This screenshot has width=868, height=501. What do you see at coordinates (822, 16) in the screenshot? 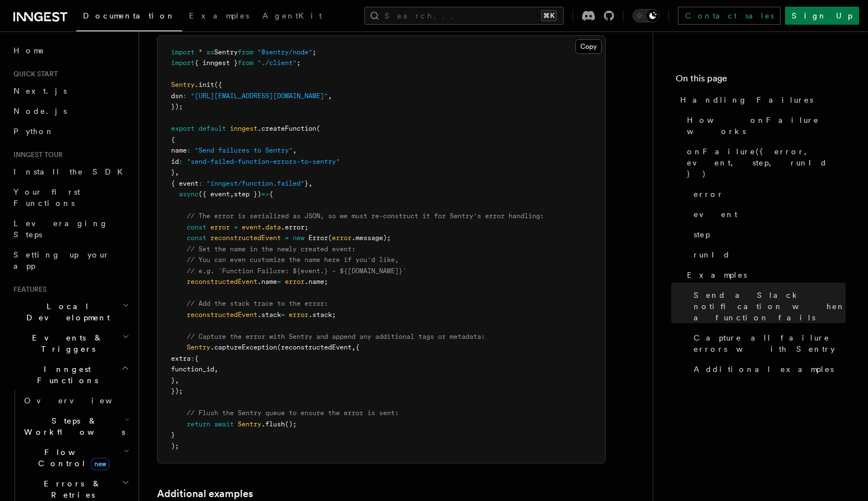
I see `a: Sign Up` at bounding box center [822, 16].